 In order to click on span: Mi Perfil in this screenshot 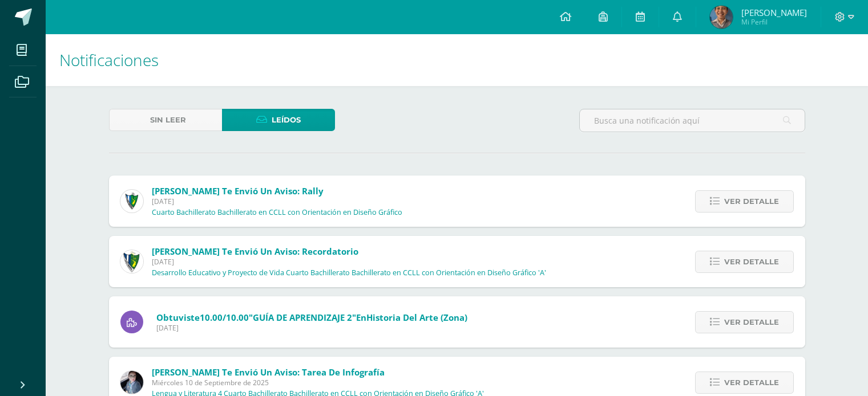, I will do `click(774, 21)`.